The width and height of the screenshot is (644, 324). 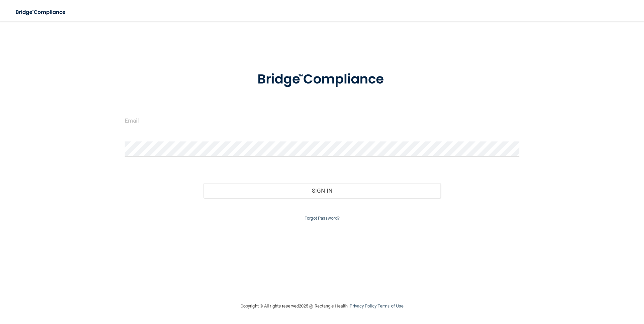 What do you see at coordinates (363, 306) in the screenshot?
I see `a: Privacy Policy` at bounding box center [363, 306].